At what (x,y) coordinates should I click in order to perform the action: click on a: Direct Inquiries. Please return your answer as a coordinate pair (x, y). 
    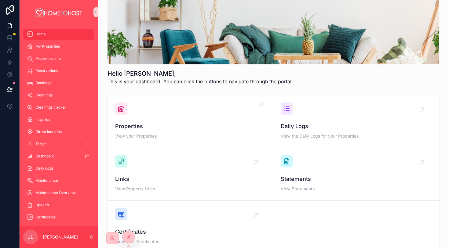
    Looking at the image, I should click on (59, 132).